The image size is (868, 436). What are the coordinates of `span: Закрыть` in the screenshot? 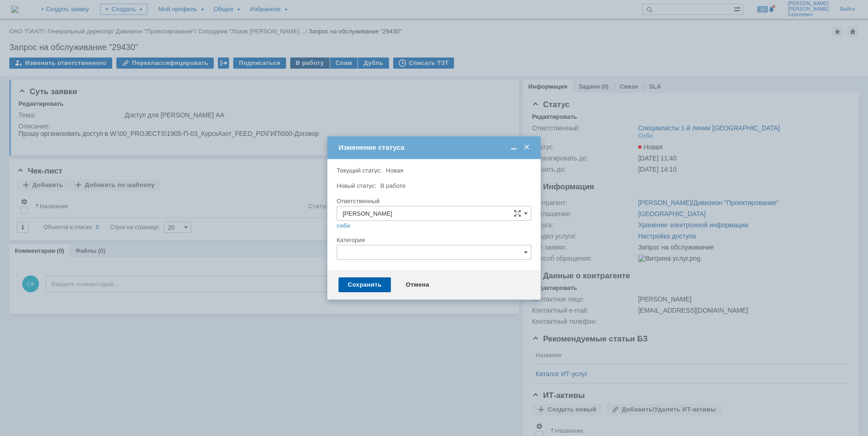 It's located at (527, 147).